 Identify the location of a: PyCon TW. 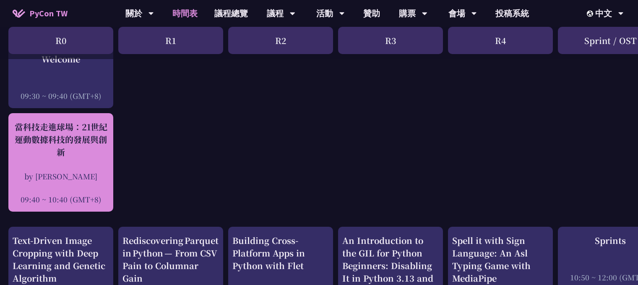
(40, 13).